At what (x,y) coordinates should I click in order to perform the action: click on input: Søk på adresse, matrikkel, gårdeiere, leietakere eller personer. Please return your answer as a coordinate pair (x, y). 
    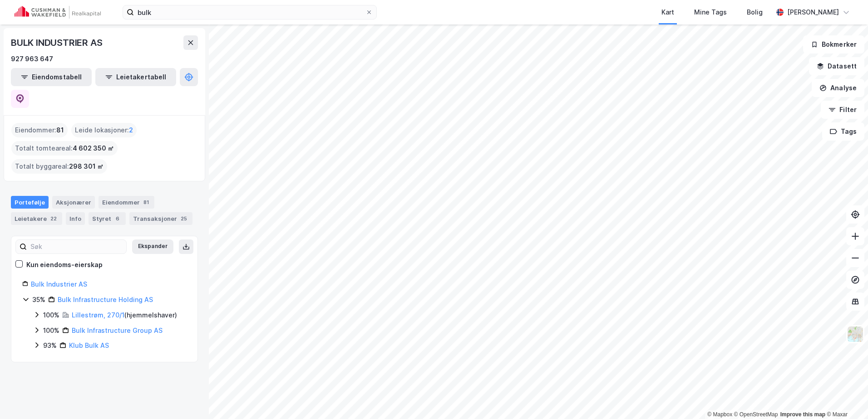
    Looking at the image, I should click on (250, 12).